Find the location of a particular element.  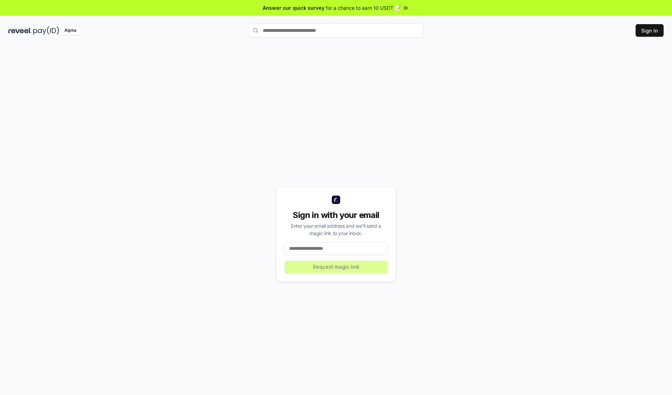

span: for a chance to earn 10 USDT 📝 is located at coordinates (363, 8).